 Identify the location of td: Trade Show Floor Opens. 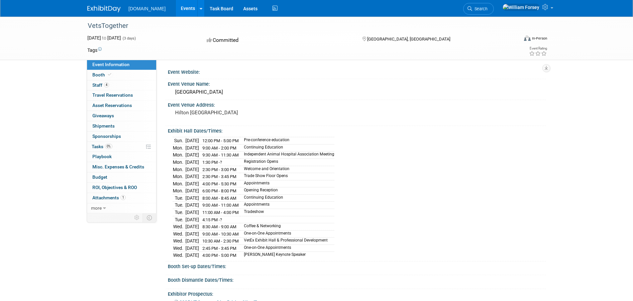
(287, 177).